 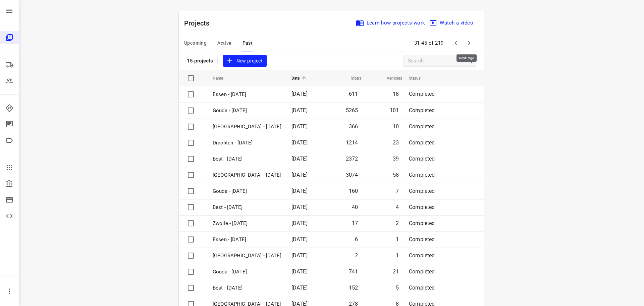 I want to click on span: 160, so click(x=353, y=191).